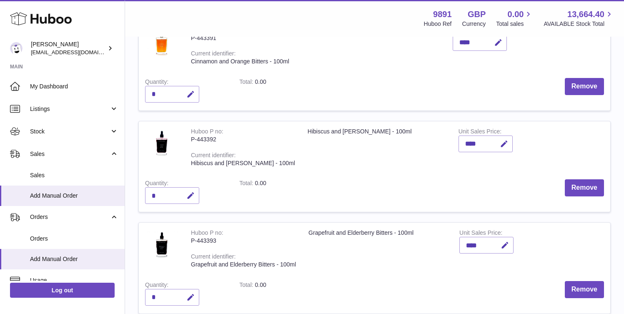  Describe the element at coordinates (74, 86) in the screenshot. I see `span: My Dashboard` at that location.